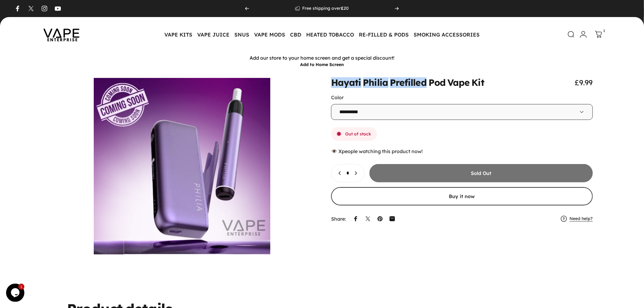 The height and width of the screenshot is (308, 644). What do you see at coordinates (322, 65) in the screenshot?
I see `button: Add to Home Screen` at bounding box center [322, 65].